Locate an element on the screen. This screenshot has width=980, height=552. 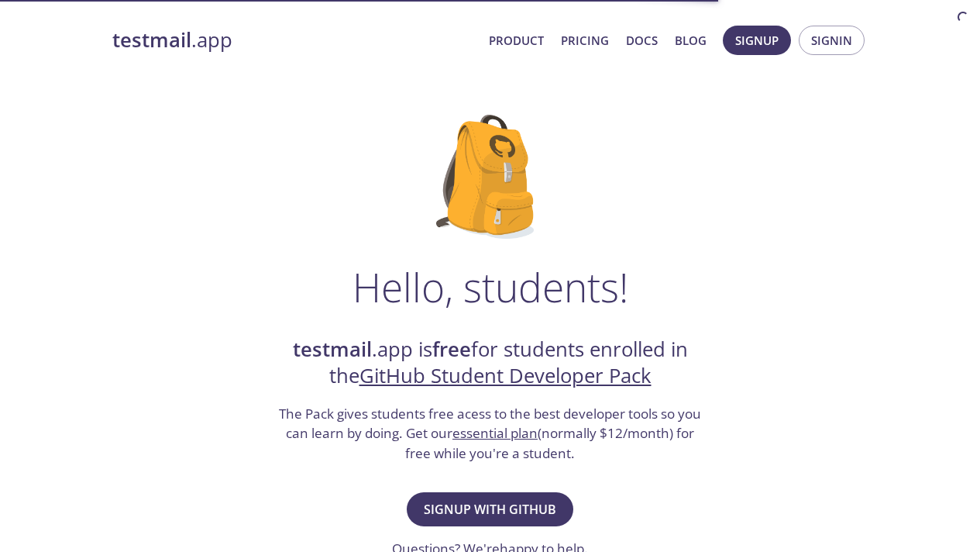
a: Docs is located at coordinates (642, 41).